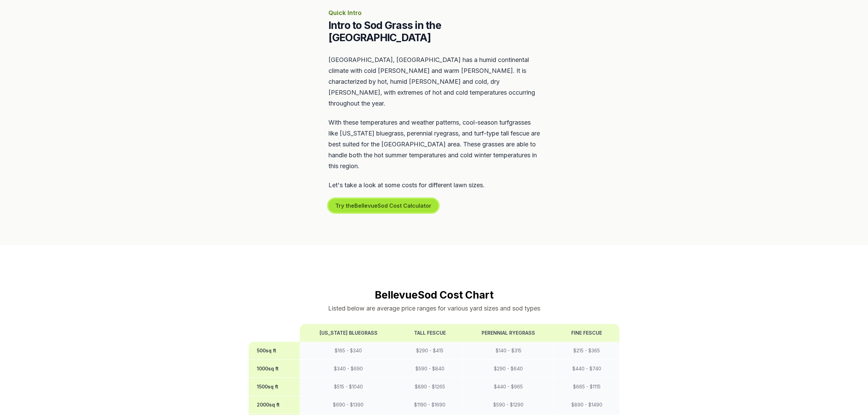 This screenshot has width=868, height=415. What do you see at coordinates (430, 351) in the screenshot?
I see `td: $ 290 - $ 415` at bounding box center [430, 351].